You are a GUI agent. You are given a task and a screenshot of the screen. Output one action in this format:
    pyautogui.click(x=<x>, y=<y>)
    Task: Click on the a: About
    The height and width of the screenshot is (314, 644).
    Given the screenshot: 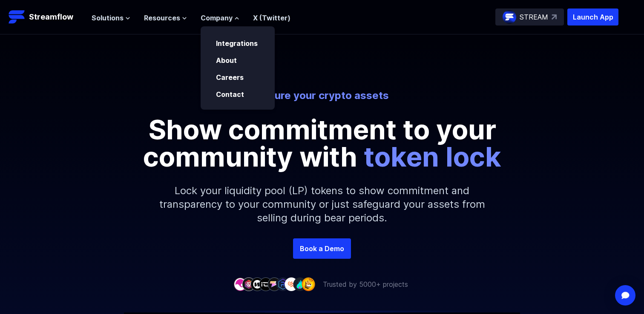 What is the action you would take?
    pyautogui.click(x=226, y=60)
    